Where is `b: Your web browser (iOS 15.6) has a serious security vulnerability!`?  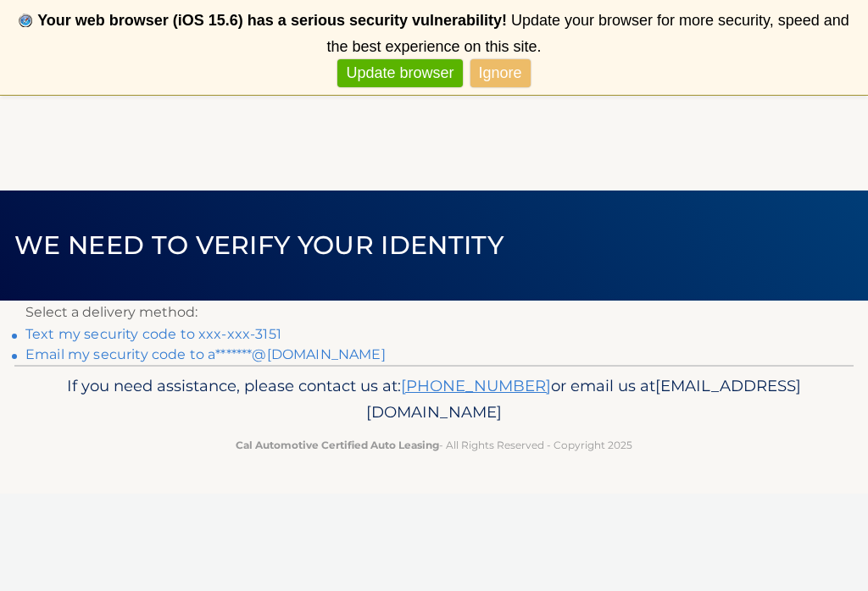 b: Your web browser (iOS 15.6) has a serious security vulnerability! is located at coordinates (272, 20).